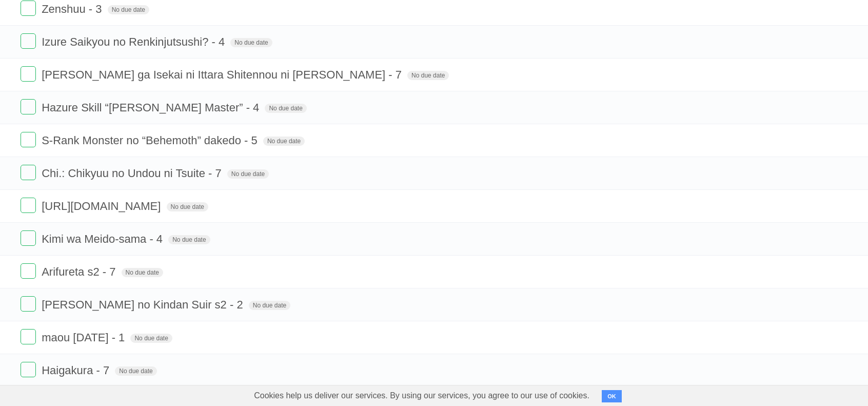  What do you see at coordinates (421, 396) in the screenshot?
I see `span: Cookies help us deliver our services. By using our services, you agree to our use of cookies.` at bounding box center [421, 396].